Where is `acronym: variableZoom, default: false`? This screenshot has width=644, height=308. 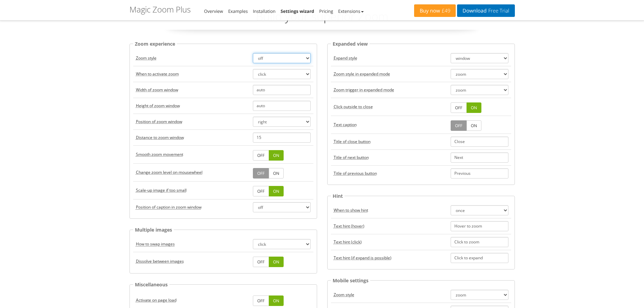 acronym: variableZoom, default: false is located at coordinates (169, 172).